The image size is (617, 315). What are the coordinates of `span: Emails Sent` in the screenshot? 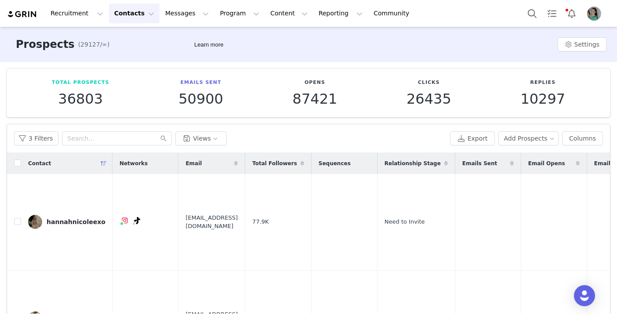 It's located at (480, 164).